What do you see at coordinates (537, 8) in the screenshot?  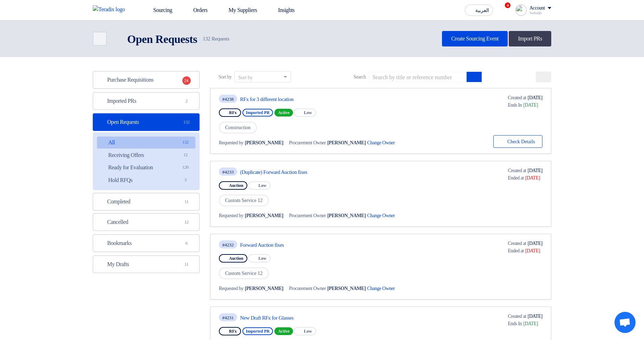 I see `div: Account` at bounding box center [537, 8].